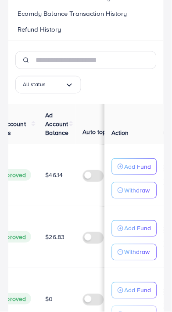 This screenshot has height=312, width=172. What do you see at coordinates (54, 176) in the screenshot?
I see `span: $46.14` at bounding box center [54, 176].